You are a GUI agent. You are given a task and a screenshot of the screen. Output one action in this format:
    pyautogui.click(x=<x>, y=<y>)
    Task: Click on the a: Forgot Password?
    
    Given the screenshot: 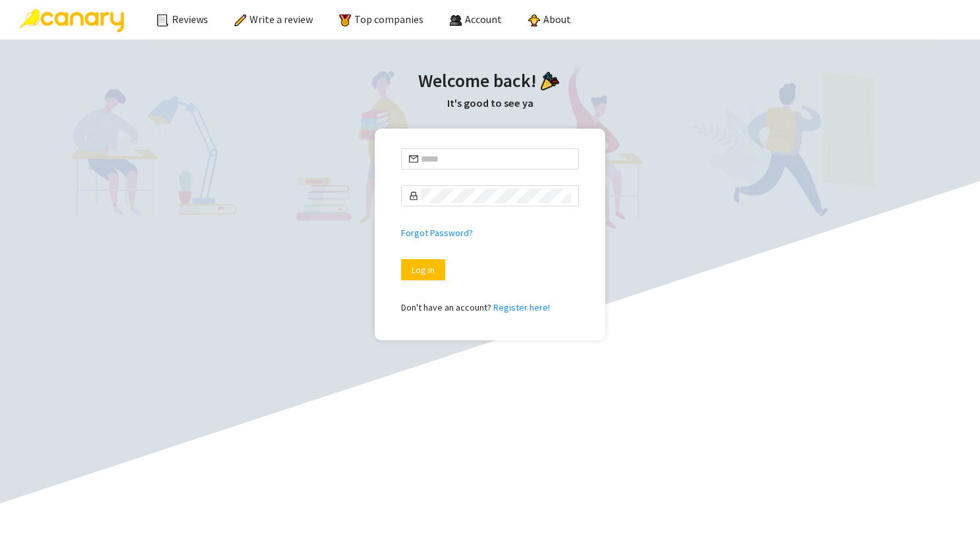 What is the action you would take?
    pyautogui.click(x=437, y=233)
    